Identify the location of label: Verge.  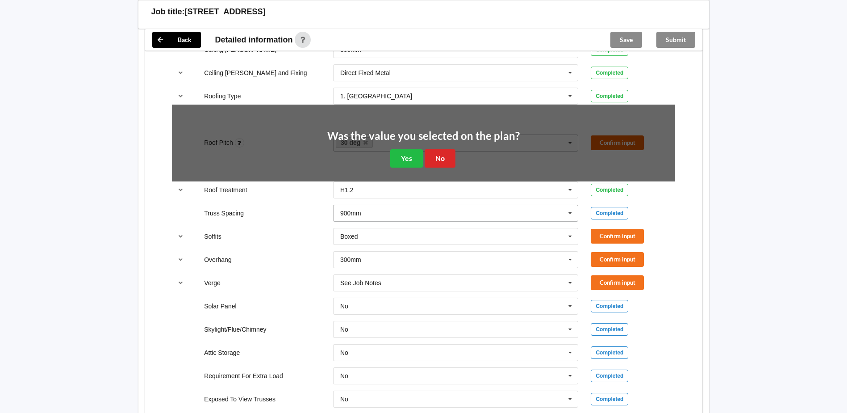
(212, 283).